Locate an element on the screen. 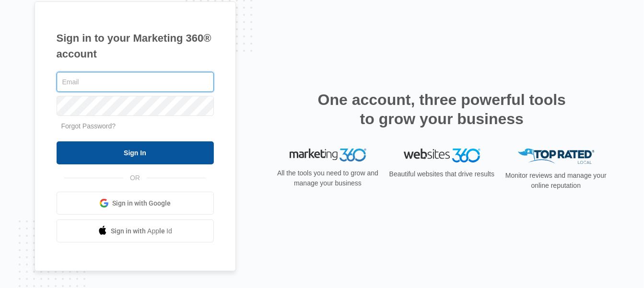 This screenshot has width=644, height=288. span: Sign in with Google is located at coordinates (141, 203).